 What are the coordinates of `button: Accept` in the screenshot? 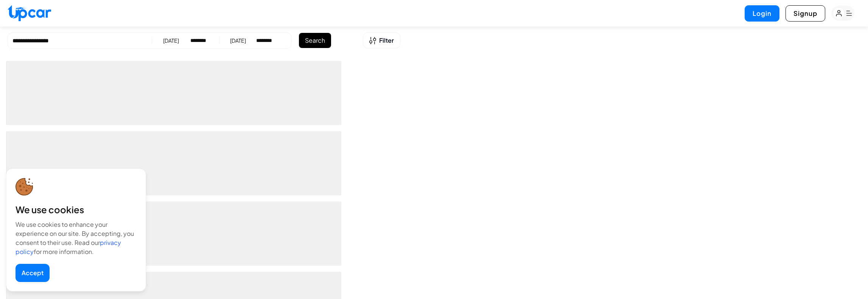 It's located at (32, 273).